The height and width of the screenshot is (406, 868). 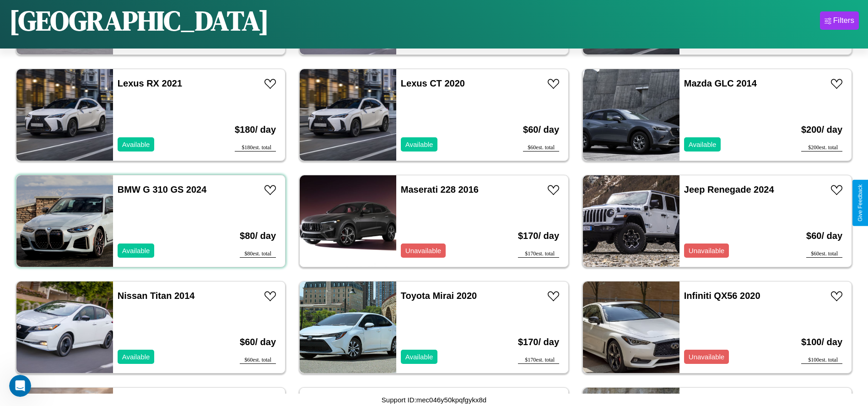 I want to click on a: Jeep Renegade 2024, so click(x=729, y=190).